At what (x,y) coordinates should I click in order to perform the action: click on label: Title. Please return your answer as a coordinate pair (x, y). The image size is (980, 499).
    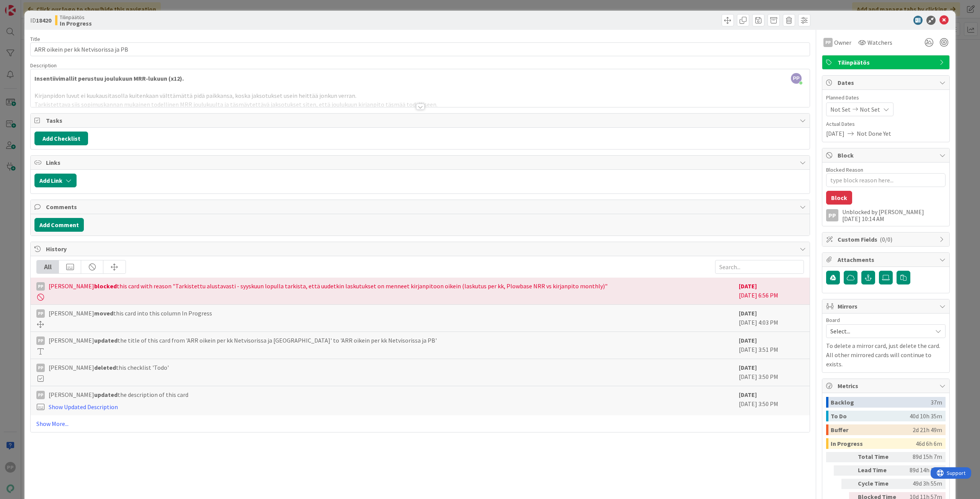
    Looking at the image, I should click on (35, 39).